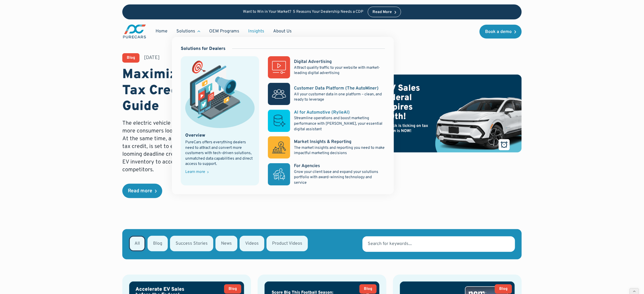  What do you see at coordinates (385, 12) in the screenshot?
I see `a: Read More` at bounding box center [385, 12].